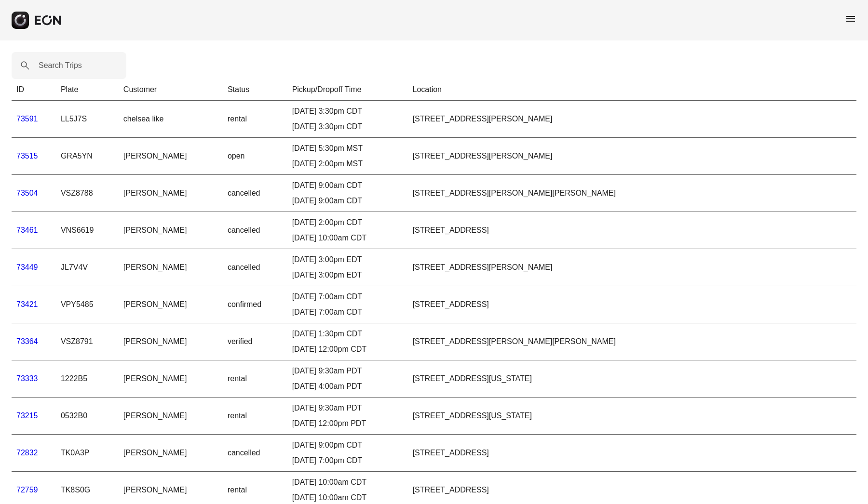 This screenshot has height=504, width=868. Describe the element at coordinates (27, 379) in the screenshot. I see `a: 73333` at that location.